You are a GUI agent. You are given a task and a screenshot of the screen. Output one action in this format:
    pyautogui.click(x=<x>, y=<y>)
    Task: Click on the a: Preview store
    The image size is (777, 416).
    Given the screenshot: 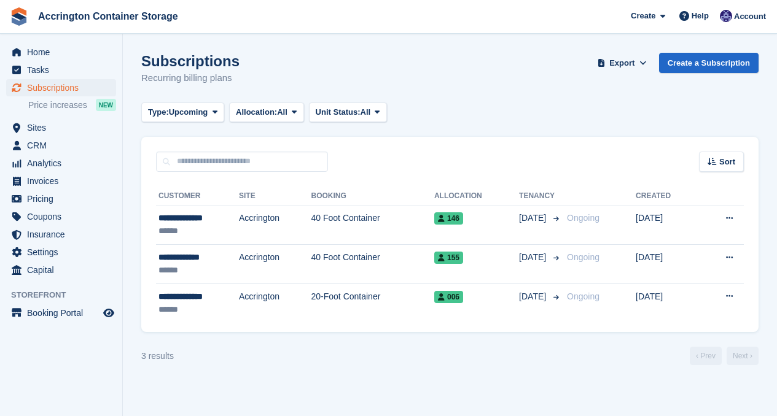 What is the action you would take?
    pyautogui.click(x=109, y=313)
    